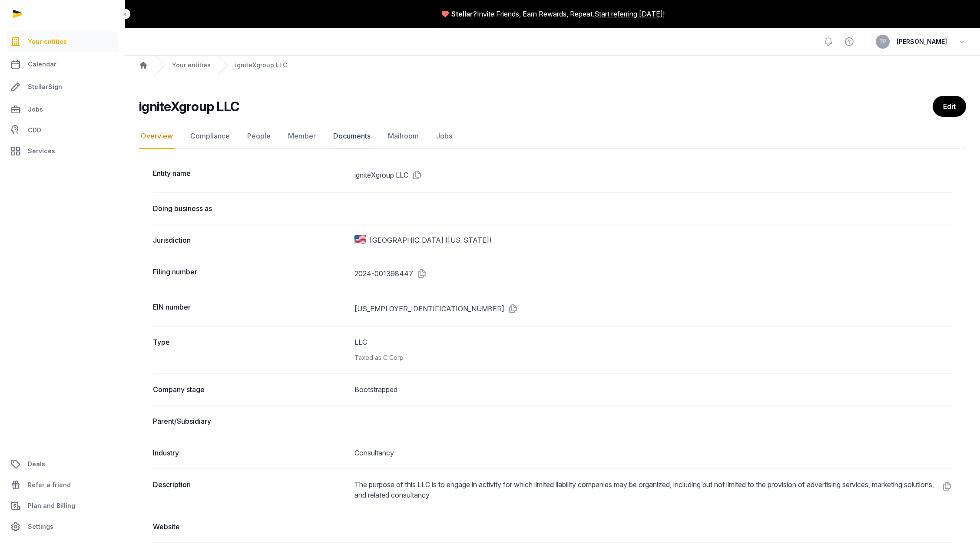 The height and width of the screenshot is (544, 980). Describe the element at coordinates (654, 274) in the screenshot. I see `dd: 2024-001398447` at that location.